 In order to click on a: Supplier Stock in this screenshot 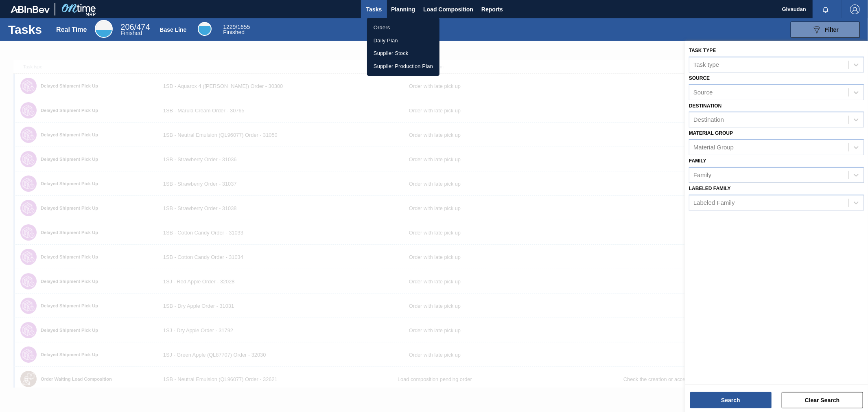, I will do `click(403, 54)`.